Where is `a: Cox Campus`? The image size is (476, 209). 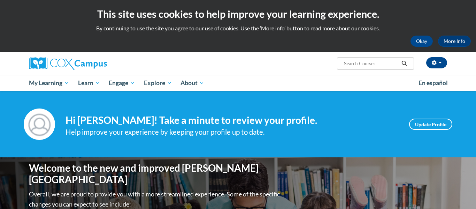
a: Cox Campus is located at coordinates (95, 63).